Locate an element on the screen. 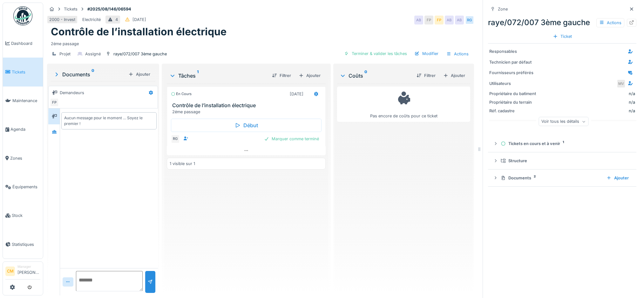 The height and width of the screenshot is (298, 644). div: Zone is located at coordinates (503, 9).